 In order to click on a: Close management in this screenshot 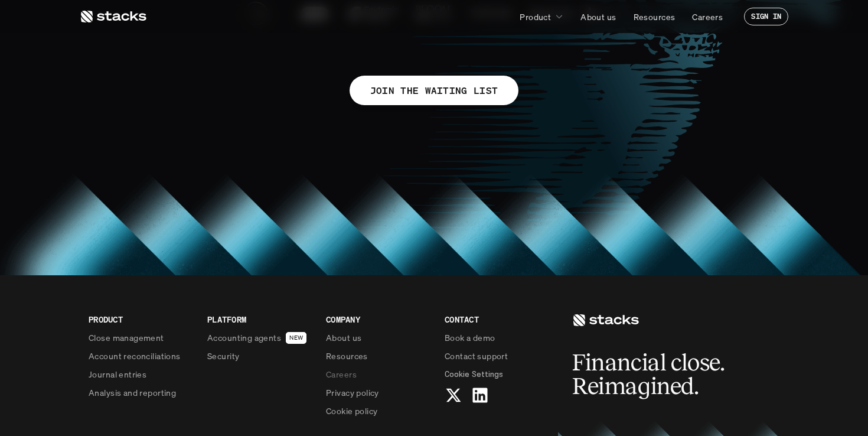, I will do `click(141, 337)`.